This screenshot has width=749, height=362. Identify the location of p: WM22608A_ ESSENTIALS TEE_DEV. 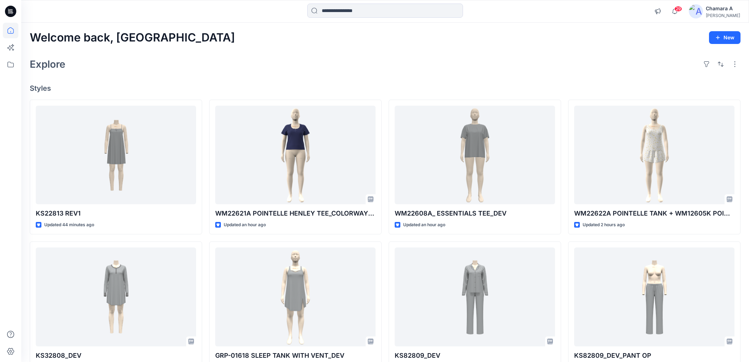
(475, 213).